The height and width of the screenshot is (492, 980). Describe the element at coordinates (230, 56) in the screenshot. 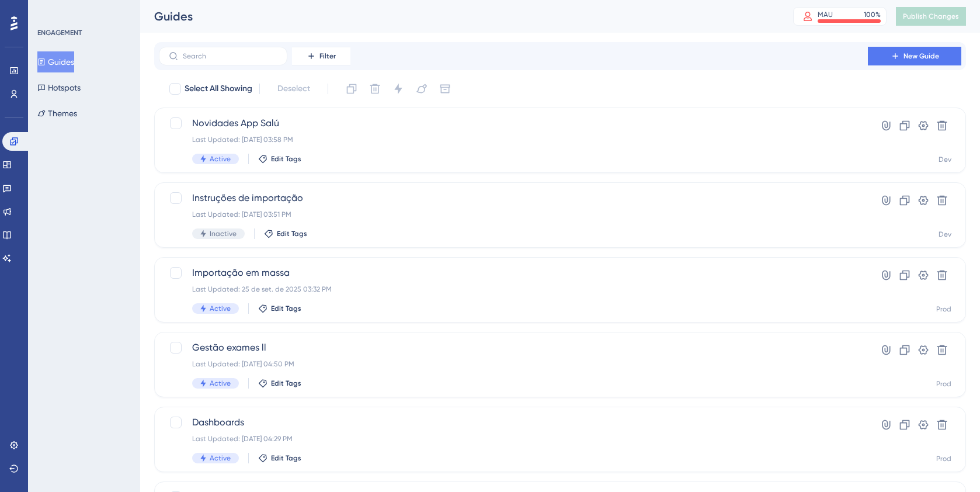

I see `input: Search` at that location.